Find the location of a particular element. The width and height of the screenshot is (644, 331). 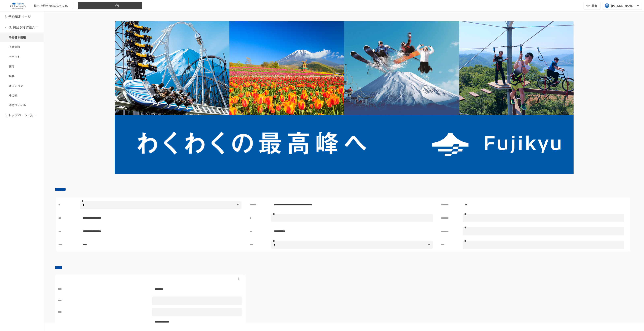

span: 添付ファイル is located at coordinates (22, 105).